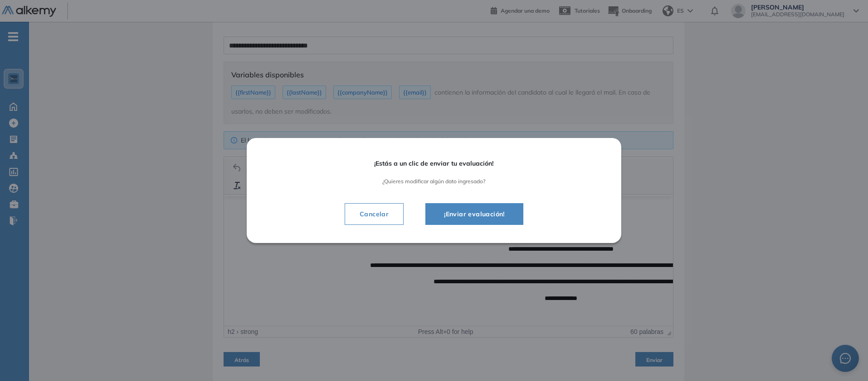  Describe the element at coordinates (474, 214) in the screenshot. I see `span: ¡Enviar evaluación!` at that location.